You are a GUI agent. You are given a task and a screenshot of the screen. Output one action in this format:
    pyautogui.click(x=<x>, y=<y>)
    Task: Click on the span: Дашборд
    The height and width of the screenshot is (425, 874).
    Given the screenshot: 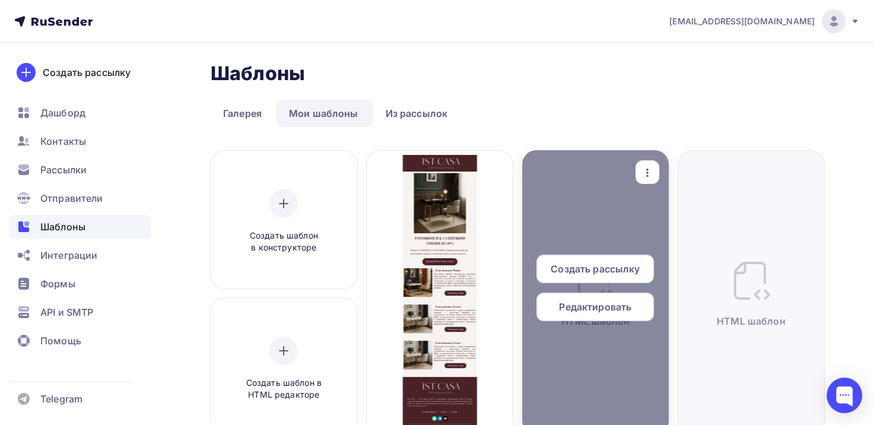 What is the action you would take?
    pyautogui.click(x=63, y=113)
    